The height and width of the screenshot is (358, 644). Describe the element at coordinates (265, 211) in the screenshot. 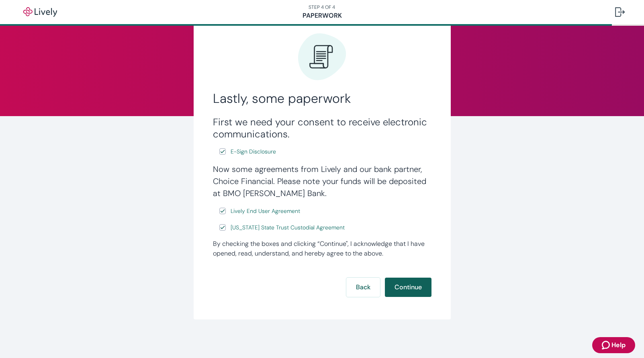

I see `span: Lively End User Agreement` at that location.